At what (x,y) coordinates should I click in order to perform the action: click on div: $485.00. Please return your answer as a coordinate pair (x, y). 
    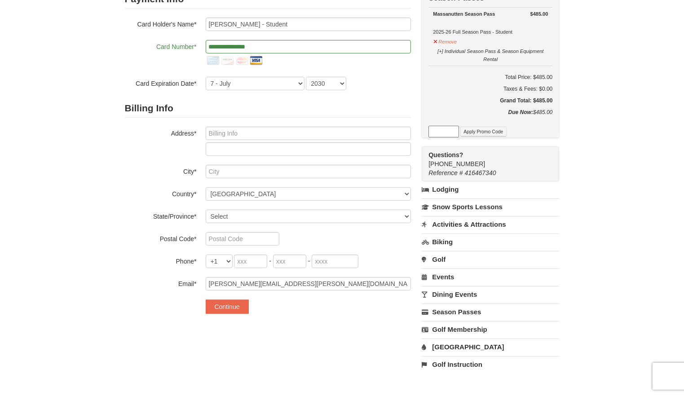
    Looking at the image, I should click on (490, 117).